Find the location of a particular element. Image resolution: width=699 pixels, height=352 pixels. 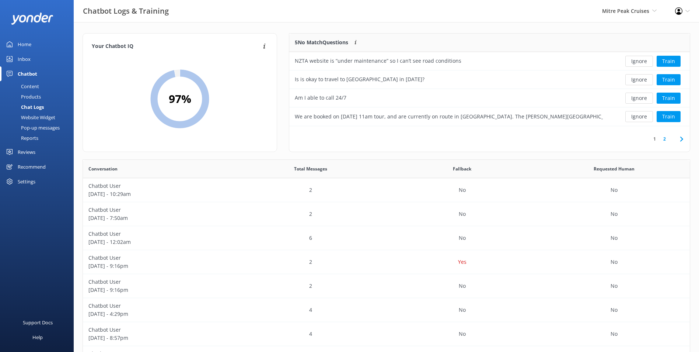

div: grid is located at coordinates (489, 89).